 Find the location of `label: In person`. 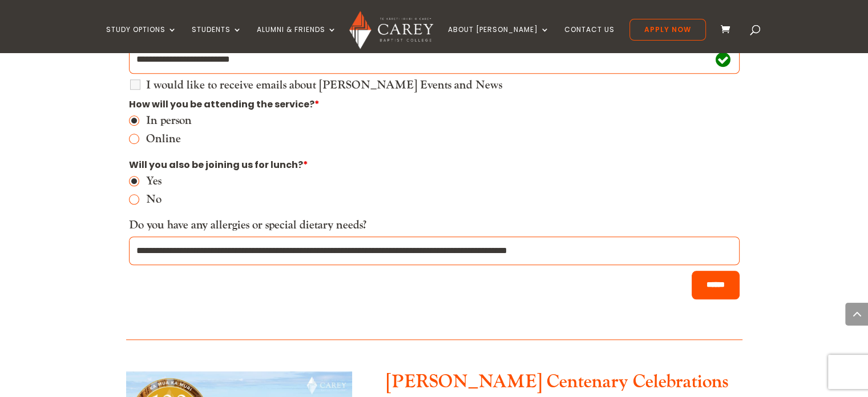

label: In person is located at coordinates (443, 120).